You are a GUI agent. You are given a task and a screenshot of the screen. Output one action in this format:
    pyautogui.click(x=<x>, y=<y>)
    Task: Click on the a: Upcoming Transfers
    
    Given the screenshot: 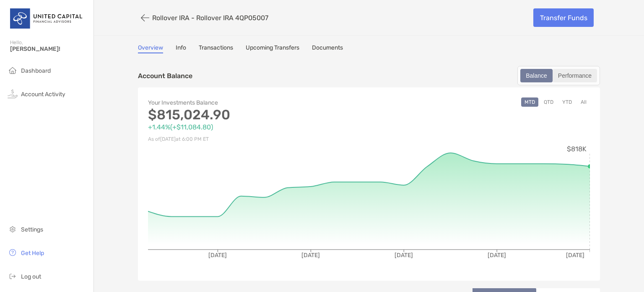 What is the action you would take?
    pyautogui.click(x=273, y=49)
    